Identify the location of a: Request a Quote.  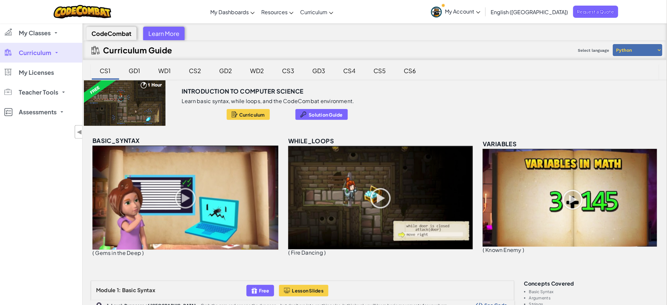
(595, 12).